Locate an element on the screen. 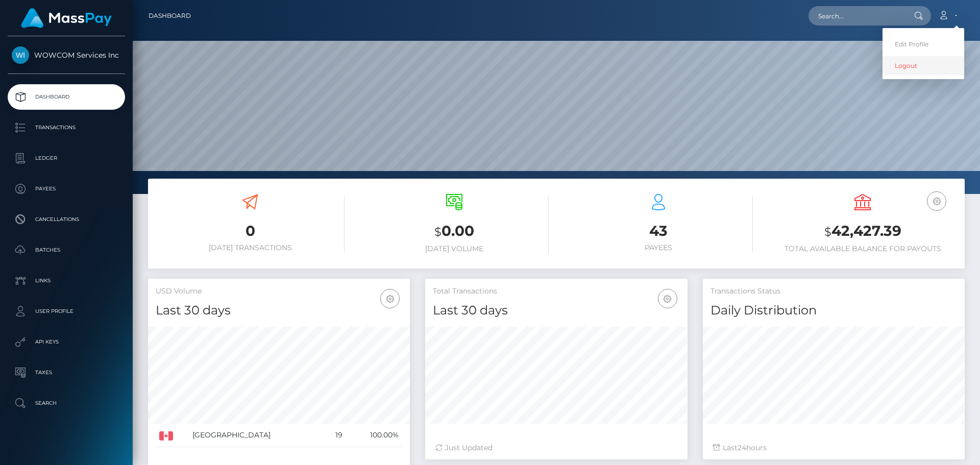 The width and height of the screenshot is (980, 465). div: Last hours is located at coordinates (833, 448).